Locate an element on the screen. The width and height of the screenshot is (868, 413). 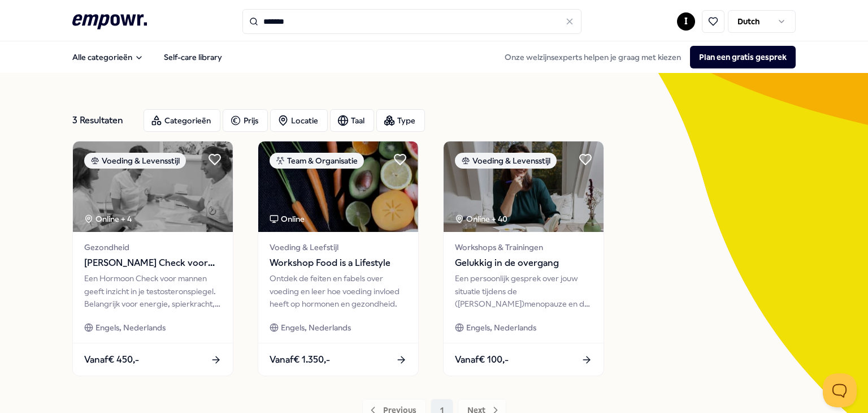
button: Categorieën is located at coordinates (182, 120).